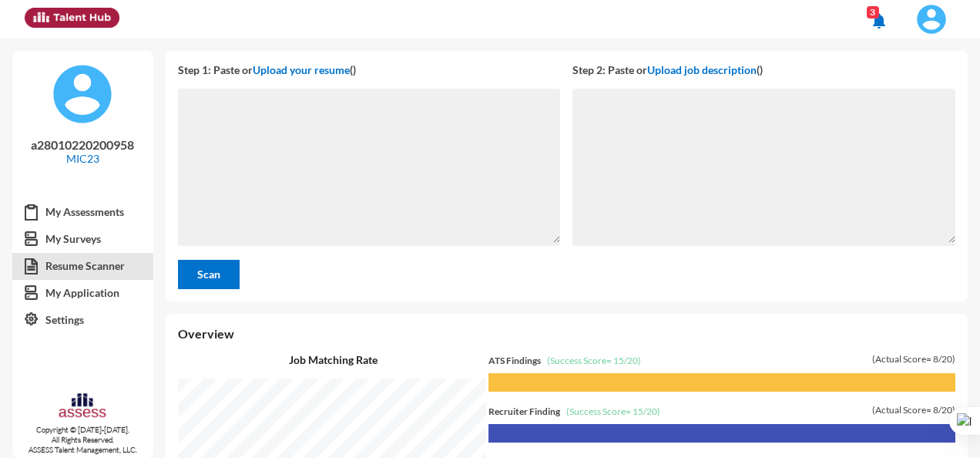  Describe the element at coordinates (83, 212) in the screenshot. I see `button: My Assessments` at that location.